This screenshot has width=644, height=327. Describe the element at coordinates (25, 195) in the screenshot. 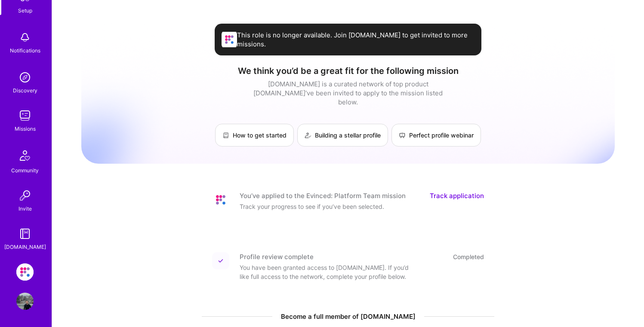

I see `img: Invite` at that location.